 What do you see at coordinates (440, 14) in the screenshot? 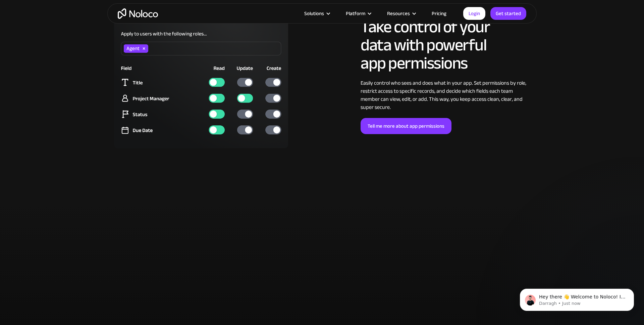
I see `a: Pricing` at bounding box center [440, 14].